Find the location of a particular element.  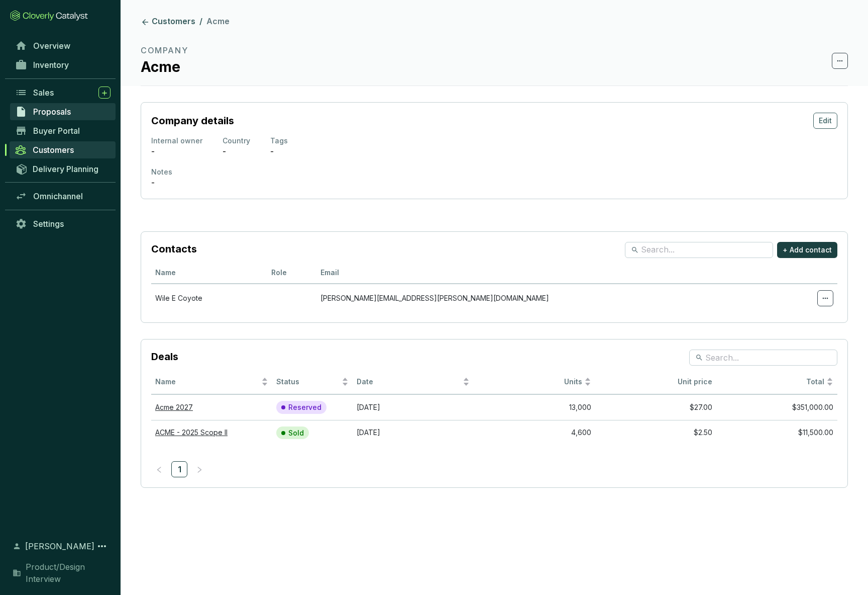

a: Acme 2027 is located at coordinates (174, 406).